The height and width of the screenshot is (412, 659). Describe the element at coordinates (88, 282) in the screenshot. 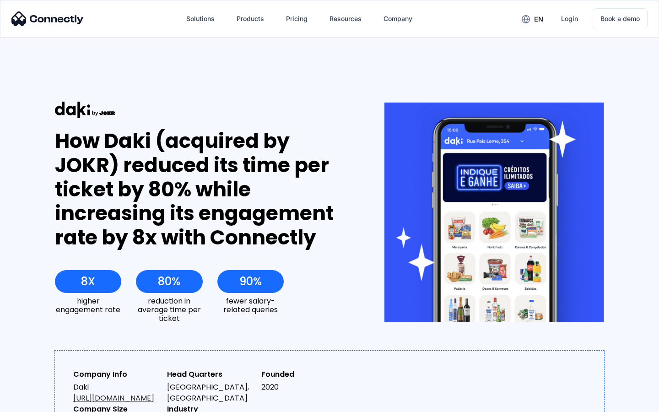

I see `div: 8X` at that location.